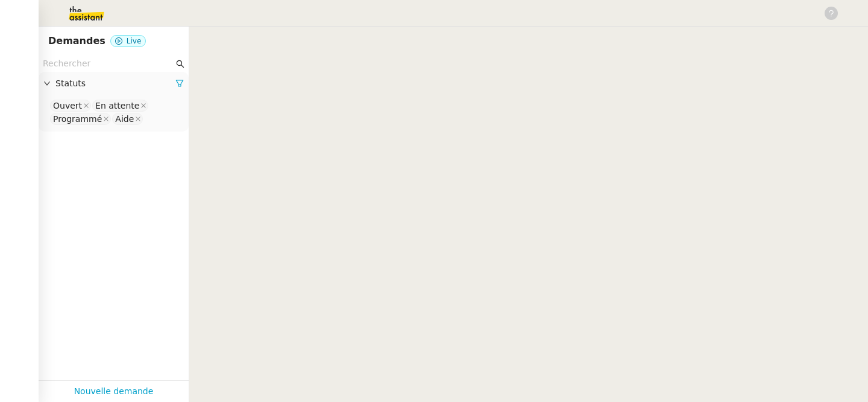 This screenshot has width=868, height=402. Describe the element at coordinates (124, 119) in the screenshot. I see `div: Aide` at that location.